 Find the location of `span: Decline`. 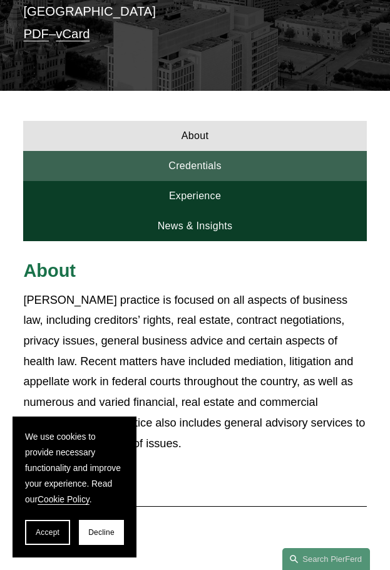

span: Decline is located at coordinates (101, 532).